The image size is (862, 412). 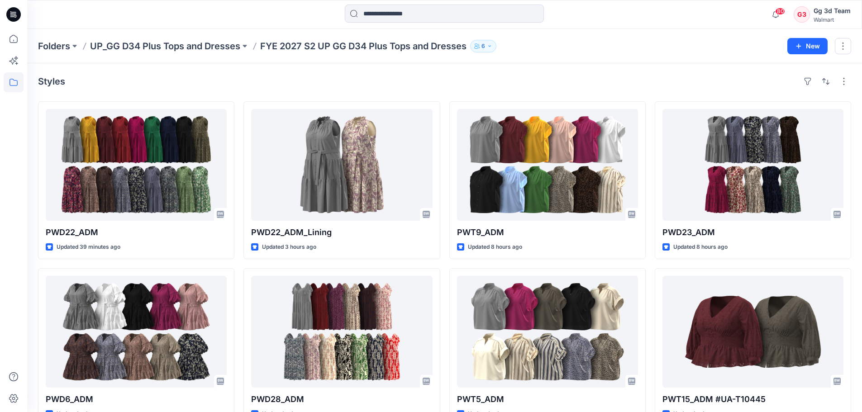 I want to click on a: PWD6_ADM, so click(x=136, y=332).